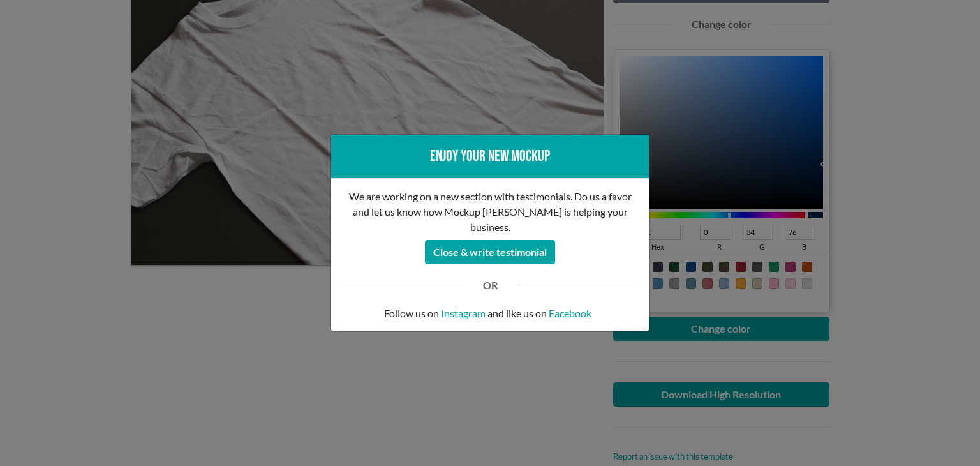  What do you see at coordinates (490, 156) in the screenshot?
I see `div: Enjoy your new mockup` at bounding box center [490, 156].